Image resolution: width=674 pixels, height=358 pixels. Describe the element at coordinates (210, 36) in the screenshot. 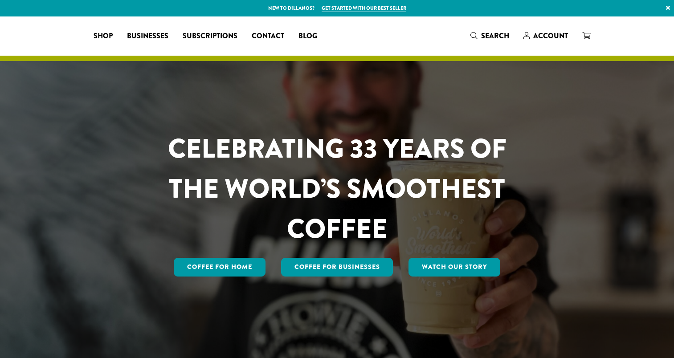

I see `span: Subscriptions` at that location.